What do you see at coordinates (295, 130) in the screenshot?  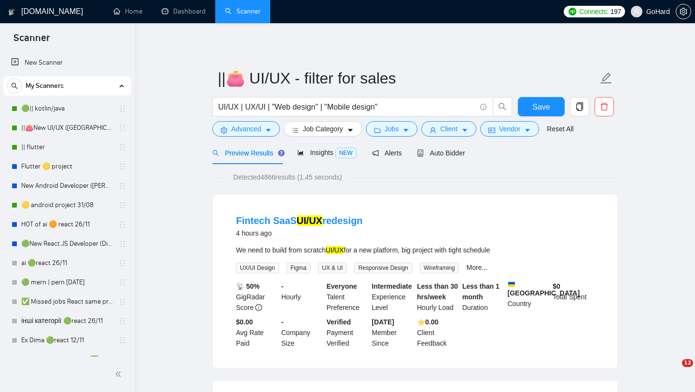 I see `span: bars` at bounding box center [295, 130].